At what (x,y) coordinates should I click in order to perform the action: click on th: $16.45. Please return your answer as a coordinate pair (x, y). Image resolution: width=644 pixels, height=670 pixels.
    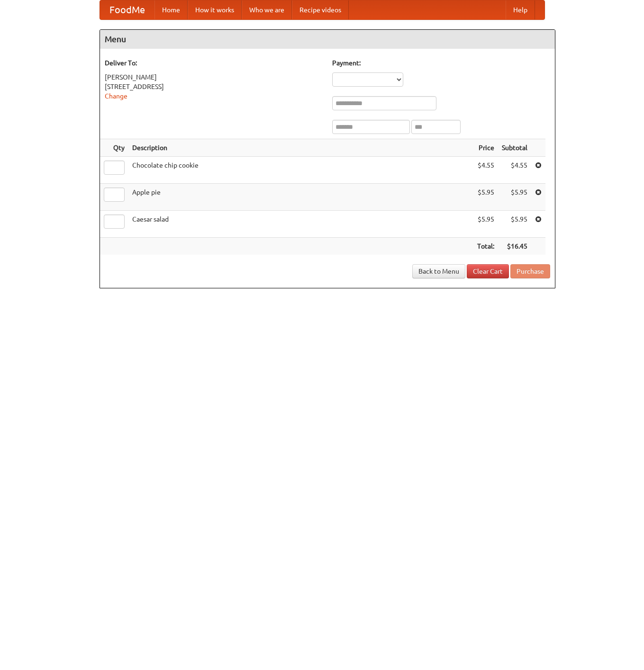
    Looking at the image, I should click on (515, 247).